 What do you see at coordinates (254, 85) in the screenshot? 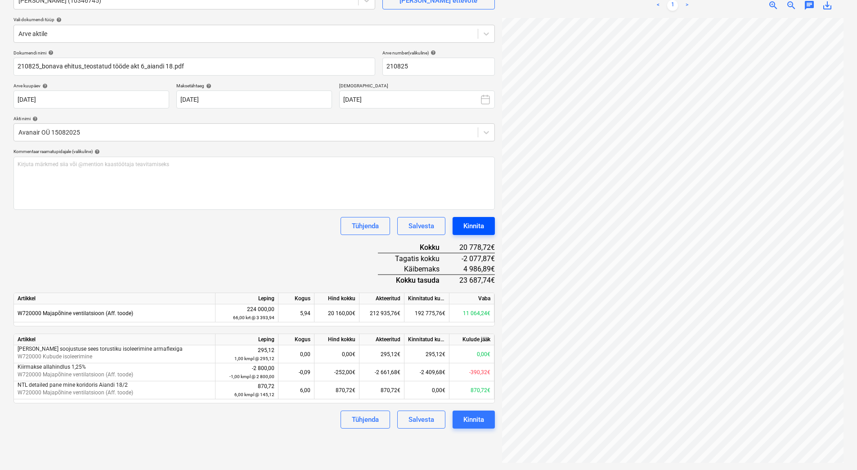
I see `div: Maksetähtaeg` at bounding box center [254, 85].